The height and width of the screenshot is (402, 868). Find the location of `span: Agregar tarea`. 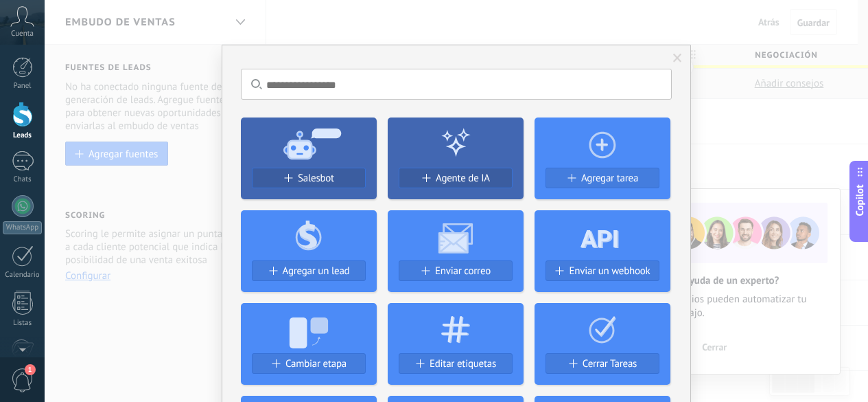

span: Agregar tarea is located at coordinates (610, 178).